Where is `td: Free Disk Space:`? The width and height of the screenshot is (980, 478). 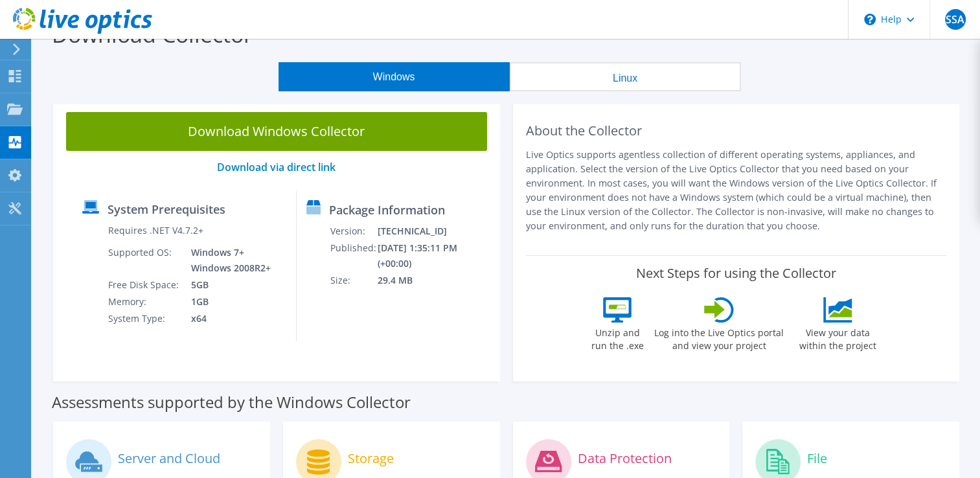
td: Free Disk Space: is located at coordinates (145, 285).